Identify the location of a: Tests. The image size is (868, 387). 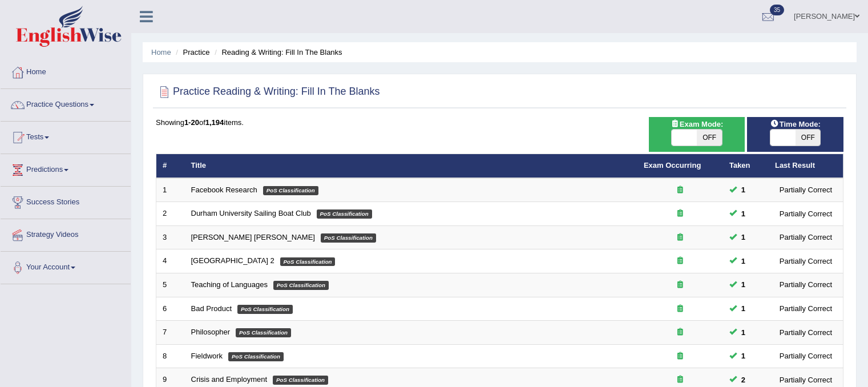
(66, 136).